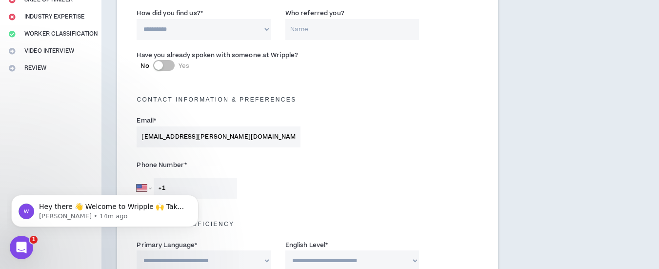 This screenshot has height=269, width=659. Describe the element at coordinates (19, 37) in the screenshot. I see `img: Profile image for Morgan` at that location.